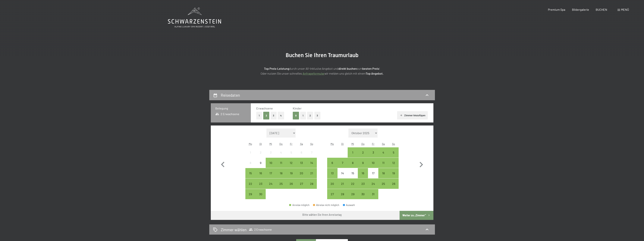 This screenshot has height=241, width=644. What do you see at coordinates (291, 173) in the screenshot?
I see `div: Fri Sep 19 2025` at bounding box center [291, 173].